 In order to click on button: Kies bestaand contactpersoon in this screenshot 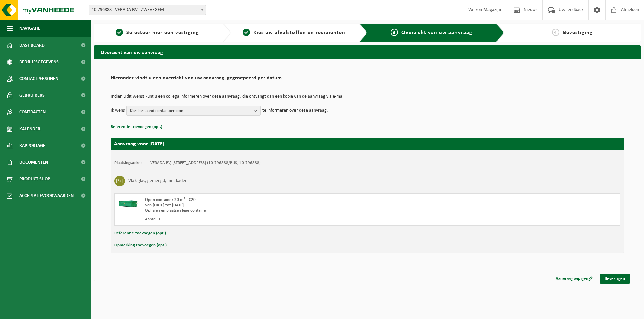, I will do `click(193, 111)`.